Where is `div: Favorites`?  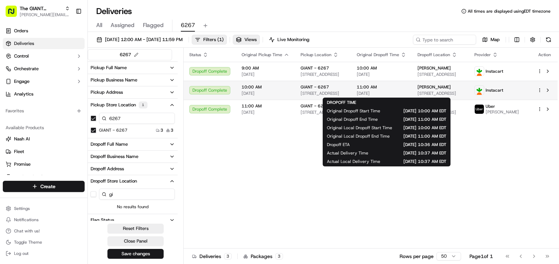
div: Favorites is located at coordinates (44, 111).